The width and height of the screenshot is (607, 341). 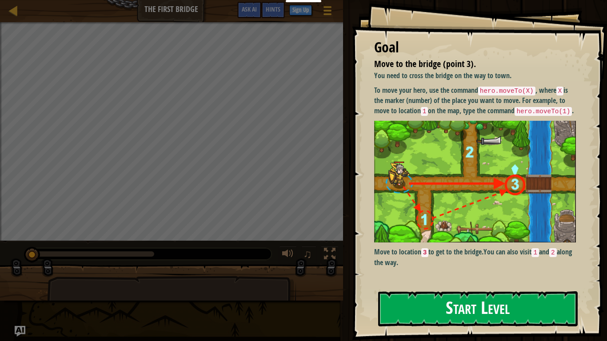 I want to click on code: hero.moveTo(X), so click(x=507, y=91).